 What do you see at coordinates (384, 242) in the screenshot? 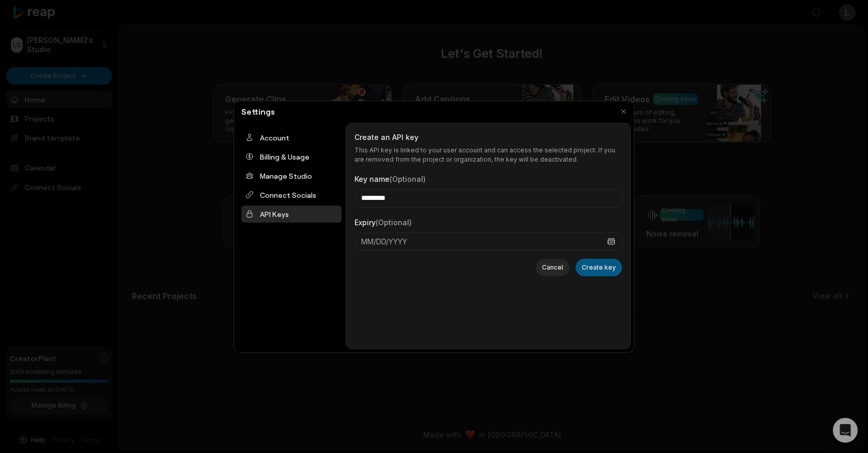
I see `span: MM/DD/YYYY` at bounding box center [384, 242].